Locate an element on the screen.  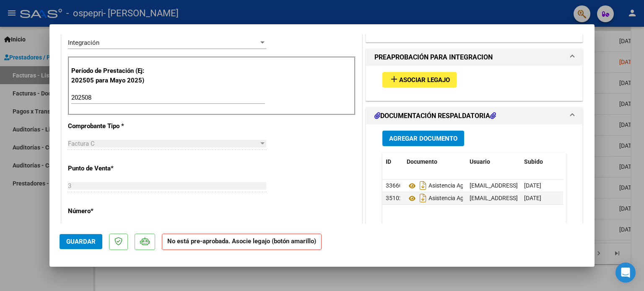
div: PREAPROBACIÓN PARA INTEGRACION is located at coordinates (474, 83).